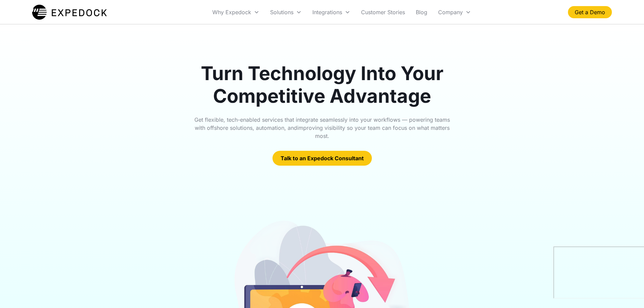 The height and width of the screenshot is (308, 644). What do you see at coordinates (69, 12) in the screenshot?
I see `img: Expedock Logo` at bounding box center [69, 12].